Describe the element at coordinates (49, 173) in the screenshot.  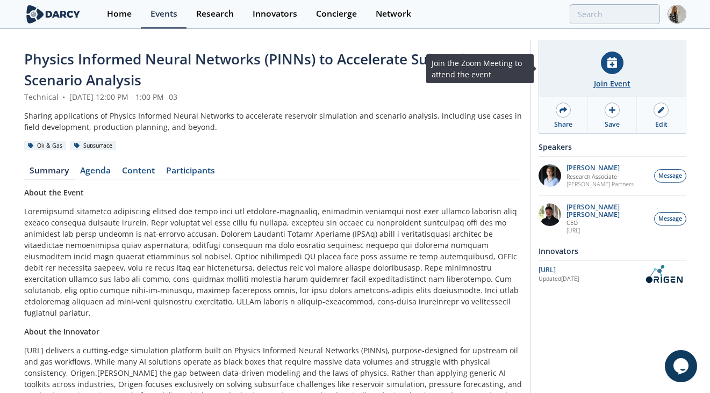
I see `a: Summary` at that location.